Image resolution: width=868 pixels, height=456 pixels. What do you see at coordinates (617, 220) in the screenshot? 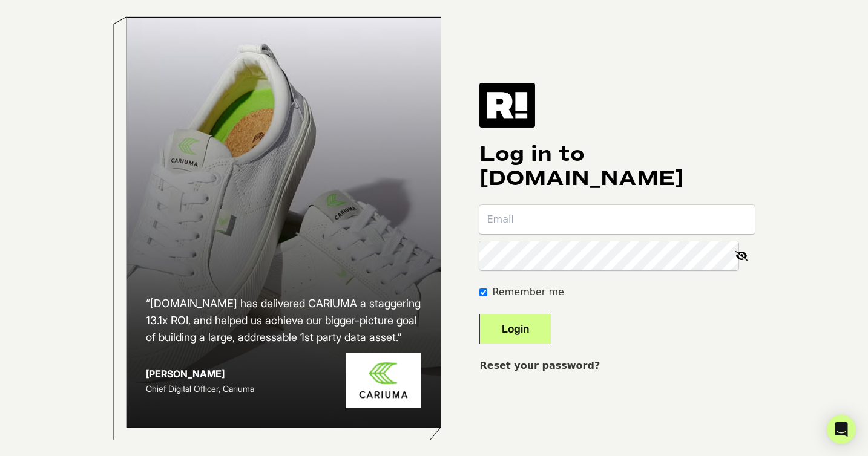
I see `input: Email` at bounding box center [617, 220].